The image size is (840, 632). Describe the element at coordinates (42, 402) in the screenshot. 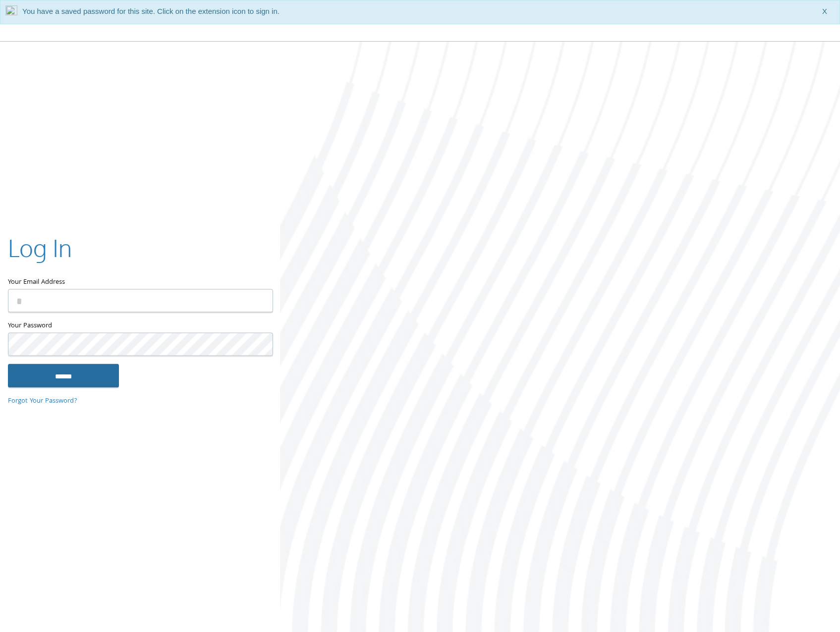

I see `a: Forgot Your Password?` at that location.